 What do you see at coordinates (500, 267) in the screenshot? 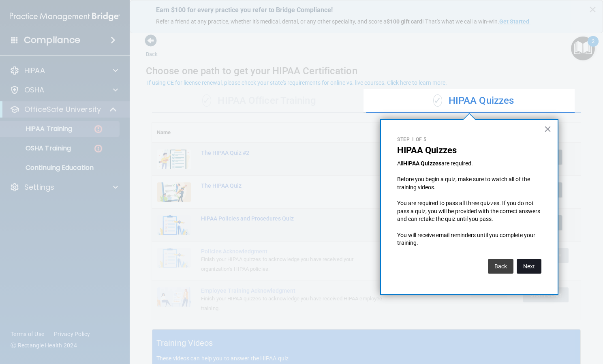
I see `button: Back` at bounding box center [500, 267].